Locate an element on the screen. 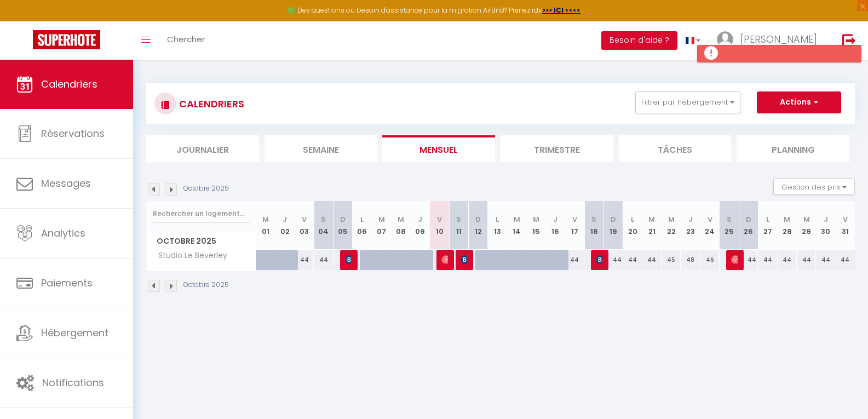 This screenshot has height=419, width=868. a: >>> ICI <<<< is located at coordinates (561, 10).